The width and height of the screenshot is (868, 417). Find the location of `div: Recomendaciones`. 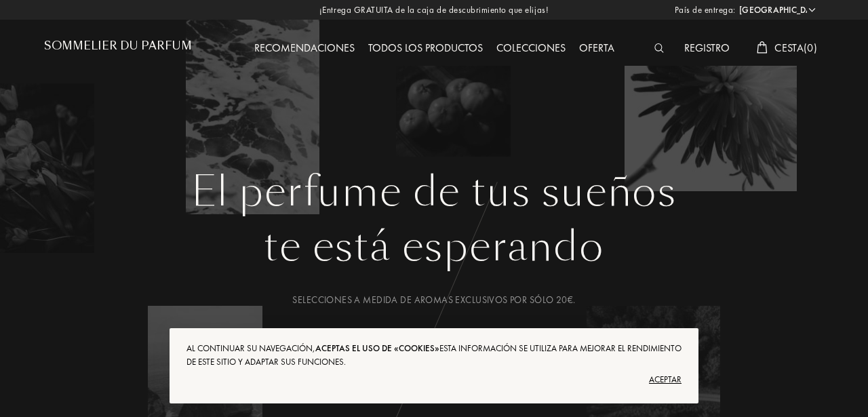

div: Recomendaciones is located at coordinates (304, 49).